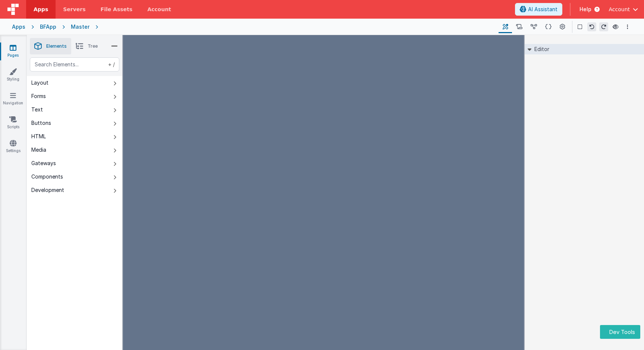 The width and height of the screenshot is (644, 350). Describe the element at coordinates (93, 46) in the screenshot. I see `span: Tree` at that location.